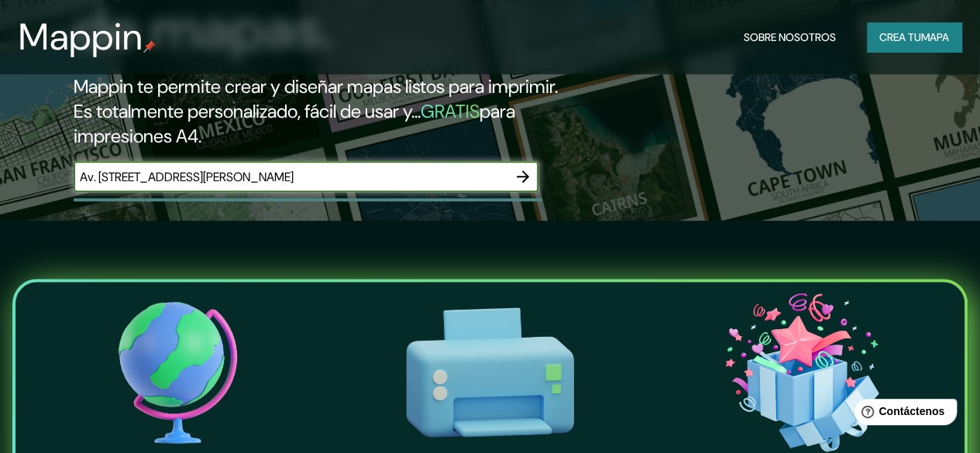  Describe the element at coordinates (247, 111) in the screenshot. I see `font: Es totalmente personalizado, fácil de usar y...` at that location.